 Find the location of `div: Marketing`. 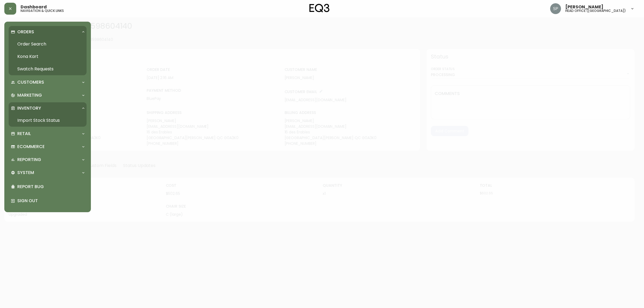

div: Marketing is located at coordinates (48, 95).